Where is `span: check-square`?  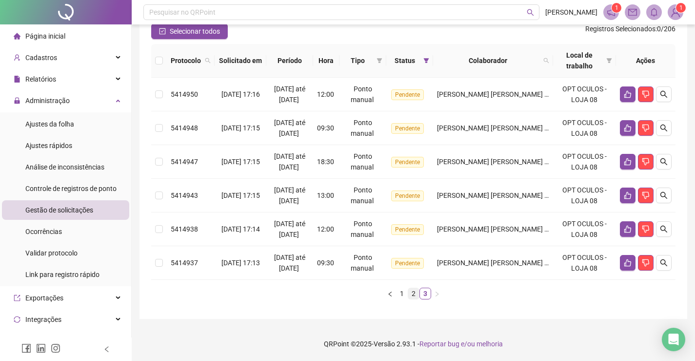 span: check-square is located at coordinates (163, 31).